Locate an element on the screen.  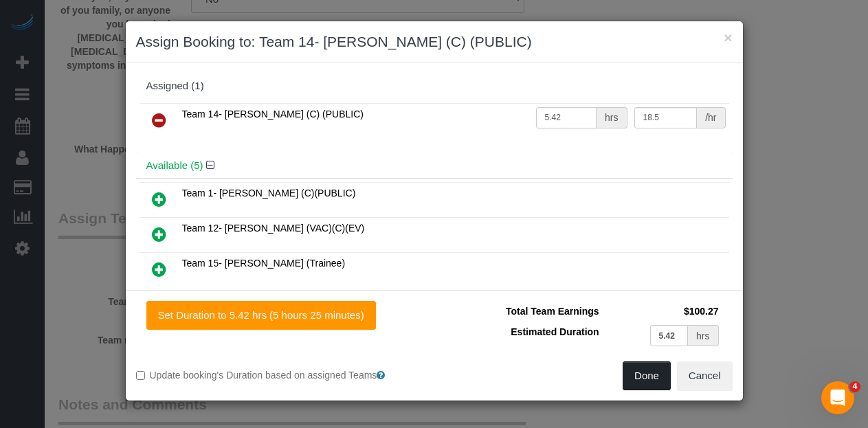
td: $100.27 is located at coordinates (663, 312).